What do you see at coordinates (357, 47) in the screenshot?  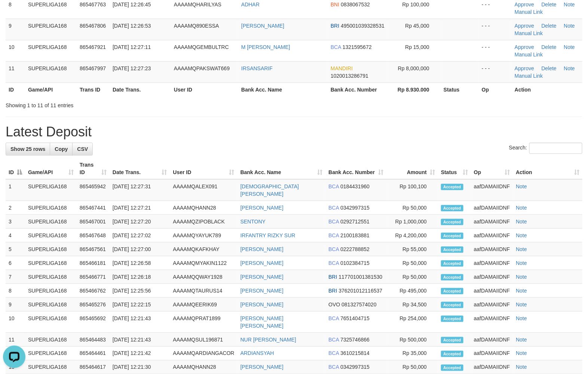 I see `span: Copy 1321595672 to clipboard` at bounding box center [357, 47].